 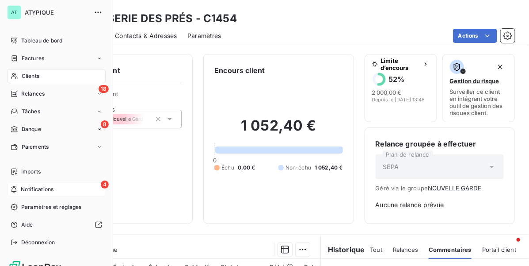 I want to click on span: ATYPIQUE, so click(x=57, y=12).